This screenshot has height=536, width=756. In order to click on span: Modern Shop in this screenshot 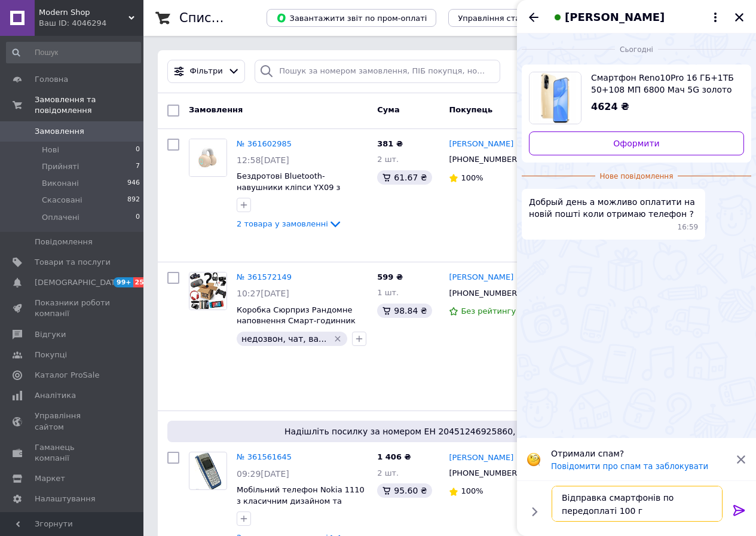, I will do `click(84, 13)`.